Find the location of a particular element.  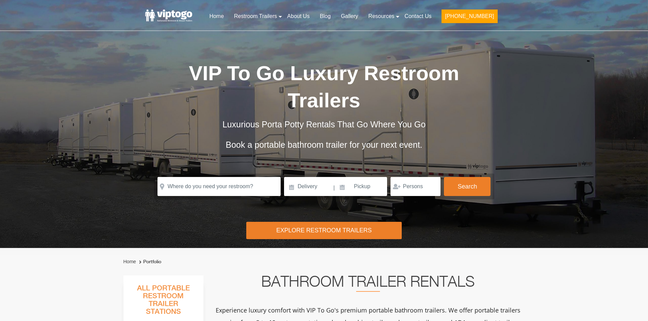

li: Portfolio is located at coordinates (149, 262).